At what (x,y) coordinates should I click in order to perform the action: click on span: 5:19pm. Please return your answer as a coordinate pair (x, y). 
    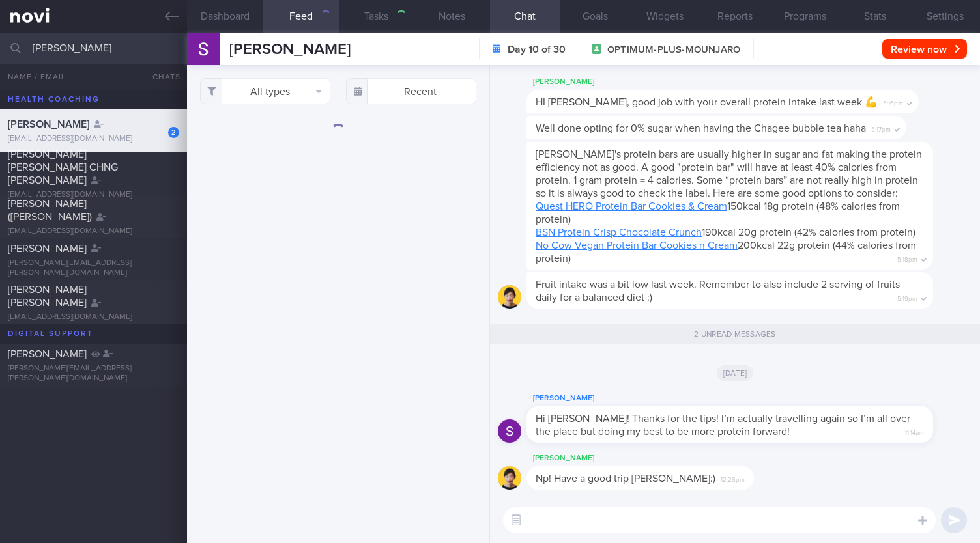
    Looking at the image, I should click on (907, 297).